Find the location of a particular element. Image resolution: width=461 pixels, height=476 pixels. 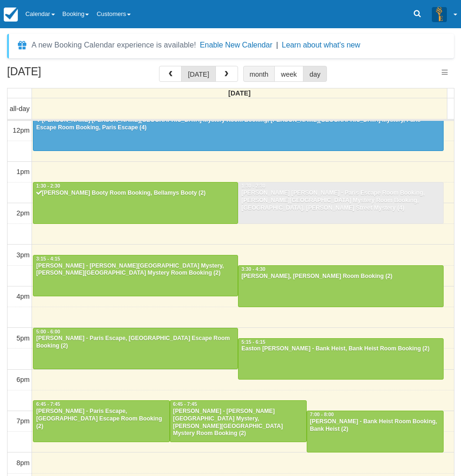

span: 7pm is located at coordinates (23, 421).